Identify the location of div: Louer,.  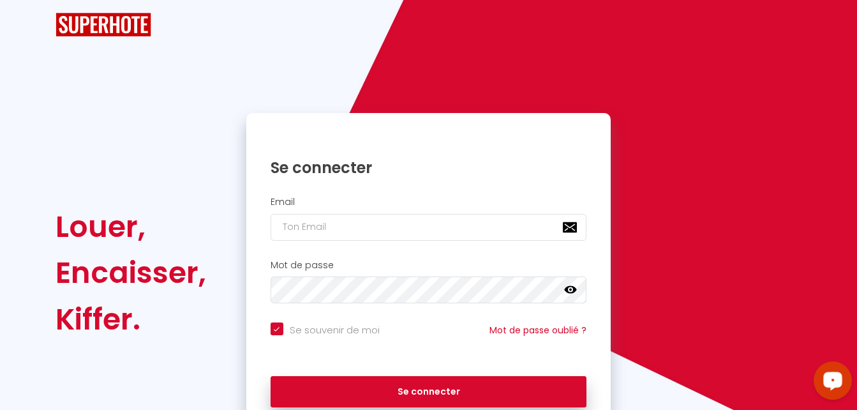
(131, 227).